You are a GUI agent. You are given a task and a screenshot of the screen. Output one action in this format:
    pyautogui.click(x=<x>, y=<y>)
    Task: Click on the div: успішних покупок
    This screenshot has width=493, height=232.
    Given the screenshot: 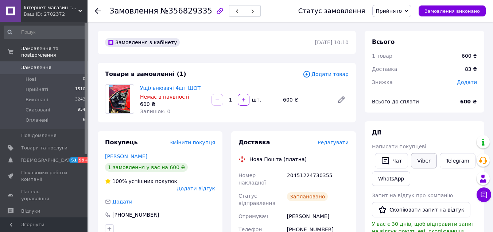 What is the action you would take?
    pyautogui.click(x=141, y=181)
    